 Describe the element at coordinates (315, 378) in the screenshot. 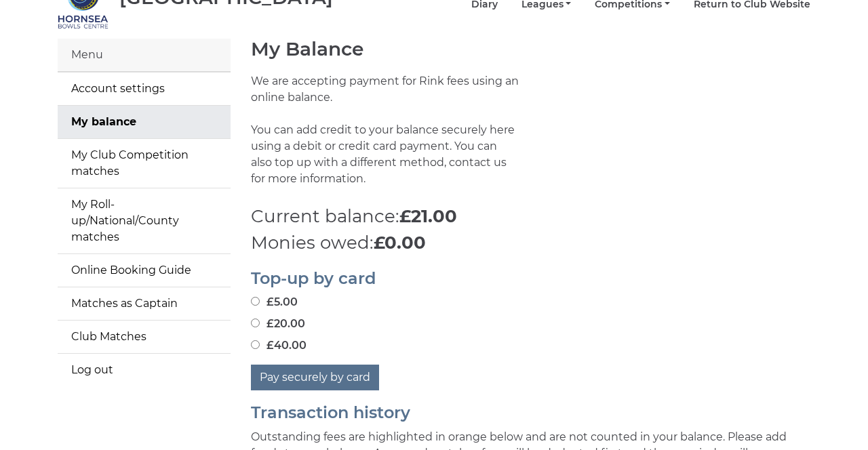

I see `button: Pay securely by card` at that location.